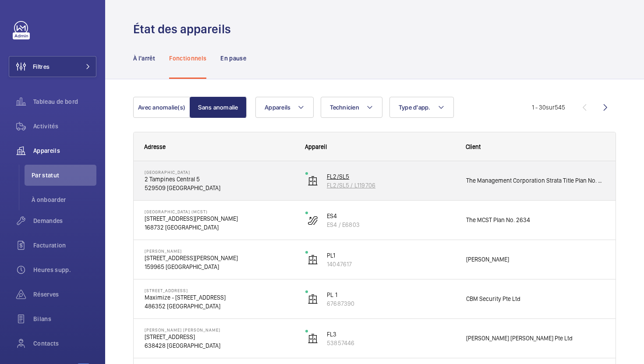  Describe the element at coordinates (551, 108) in the screenshot. I see `span: sur` at that location.